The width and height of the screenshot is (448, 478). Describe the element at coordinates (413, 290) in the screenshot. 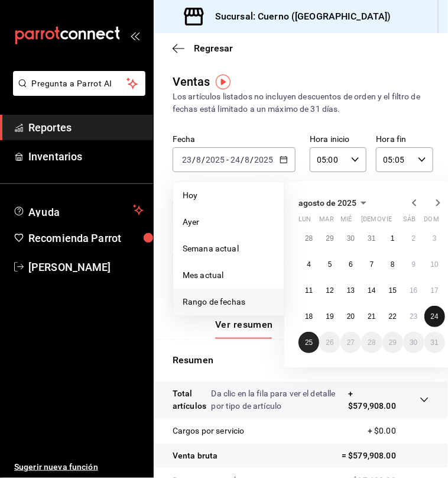

I see `button: 16 de agosto de 2025` at that location.